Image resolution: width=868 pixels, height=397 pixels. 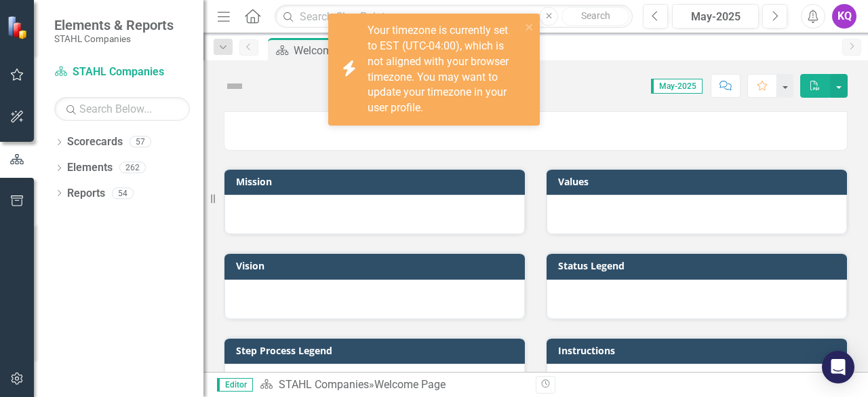 I want to click on a: Elements, so click(x=90, y=167).